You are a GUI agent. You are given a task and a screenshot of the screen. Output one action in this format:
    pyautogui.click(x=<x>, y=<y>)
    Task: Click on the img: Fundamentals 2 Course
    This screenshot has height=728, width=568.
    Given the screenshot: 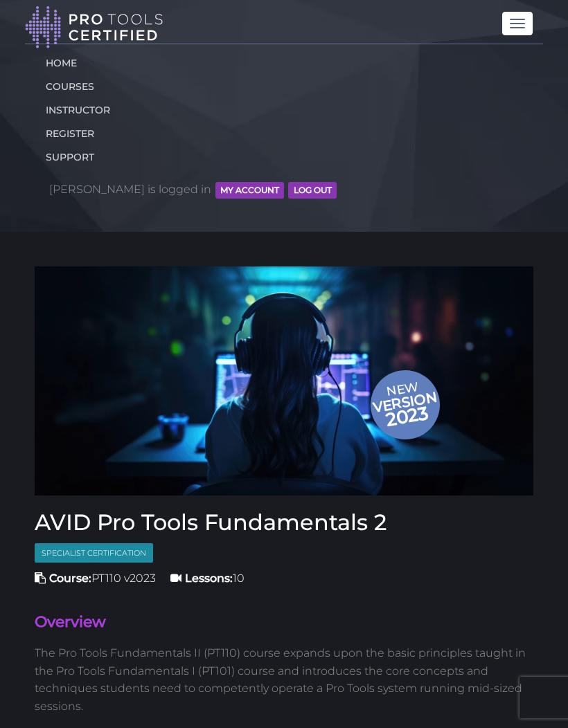 What is the action you would take?
    pyautogui.click(x=284, y=380)
    